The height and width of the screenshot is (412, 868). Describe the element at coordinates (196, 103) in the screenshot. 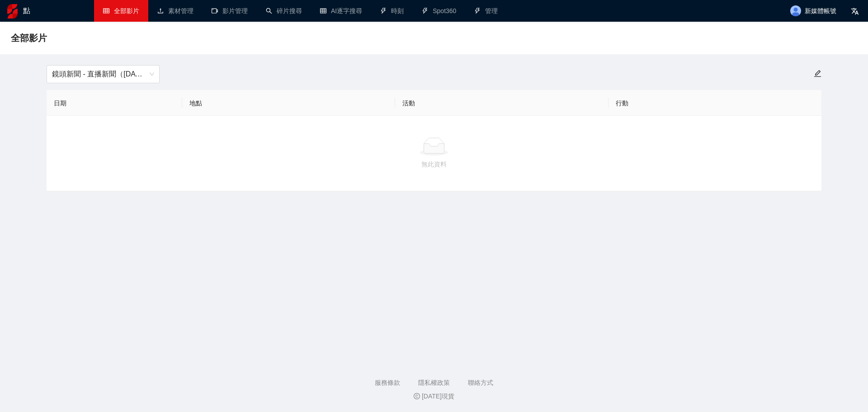

I see `font: 地點` at that location.